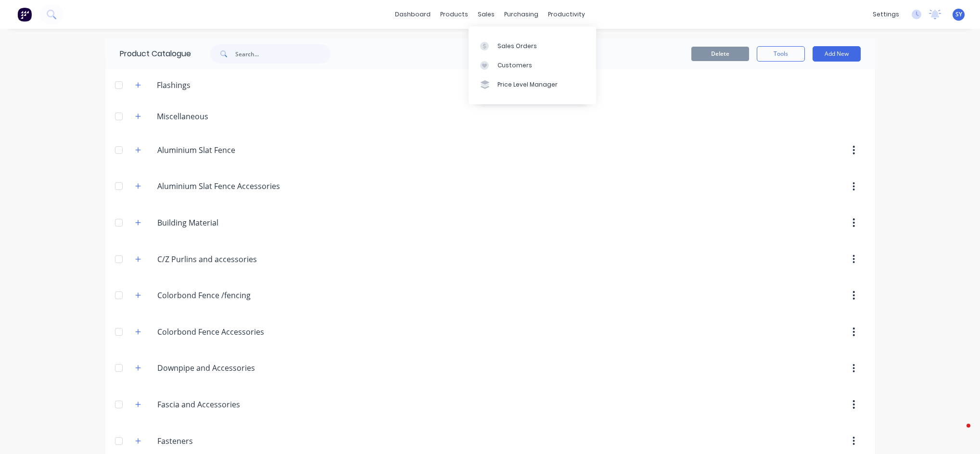 The height and width of the screenshot is (454, 980). Describe the element at coordinates (532, 65) in the screenshot. I see `a: Customers` at that location.